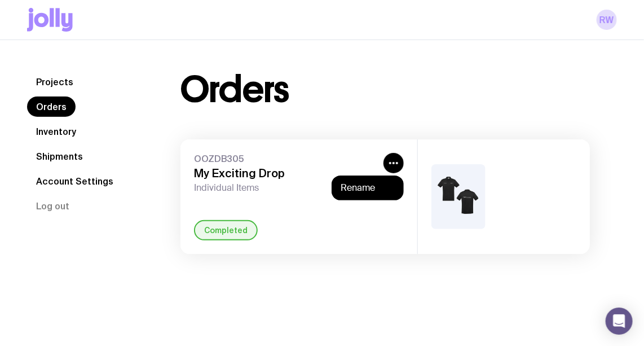 This screenshot has height=346, width=644. Describe the element at coordinates (368, 188) in the screenshot. I see `button: Rename` at that location.